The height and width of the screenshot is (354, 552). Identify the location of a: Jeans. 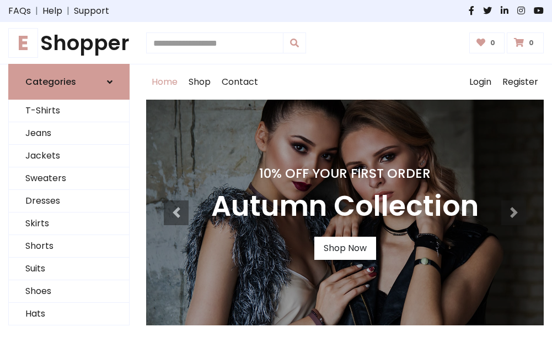
(69, 133).